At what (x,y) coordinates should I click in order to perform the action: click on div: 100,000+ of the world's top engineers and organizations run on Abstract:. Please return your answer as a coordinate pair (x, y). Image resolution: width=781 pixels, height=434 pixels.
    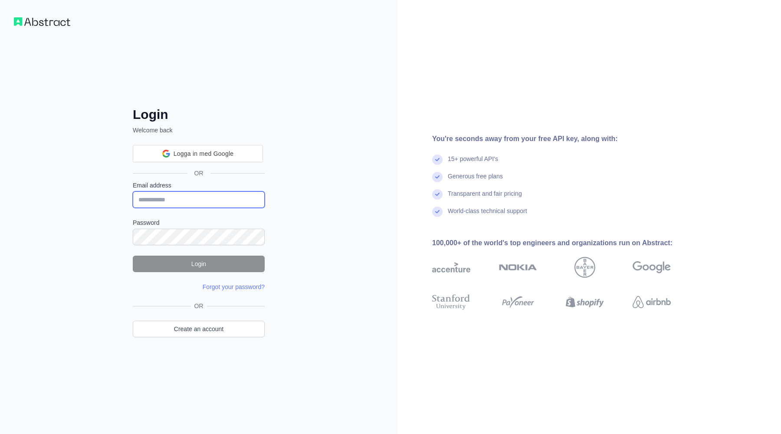
    Looking at the image, I should click on (565, 243).